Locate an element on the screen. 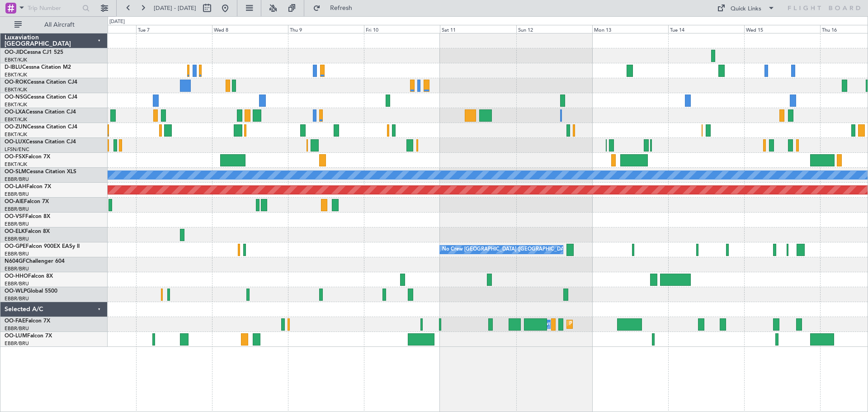 The image size is (868, 412). a: N604GFChallenger 604 is located at coordinates (34, 261).